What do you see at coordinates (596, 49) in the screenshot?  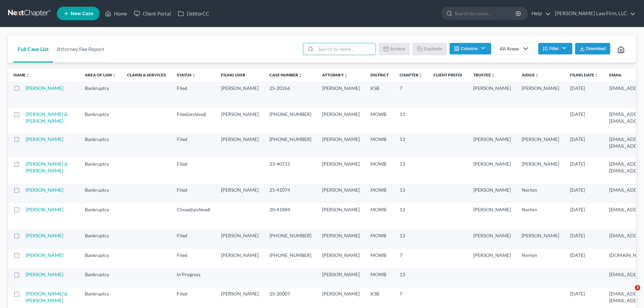 I see `span: Download` at bounding box center [596, 49].